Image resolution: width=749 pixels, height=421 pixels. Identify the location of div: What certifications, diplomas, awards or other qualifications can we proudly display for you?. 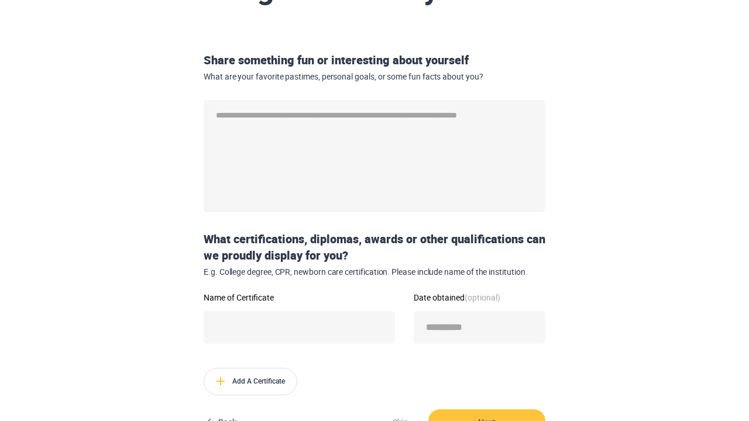
(375, 254).